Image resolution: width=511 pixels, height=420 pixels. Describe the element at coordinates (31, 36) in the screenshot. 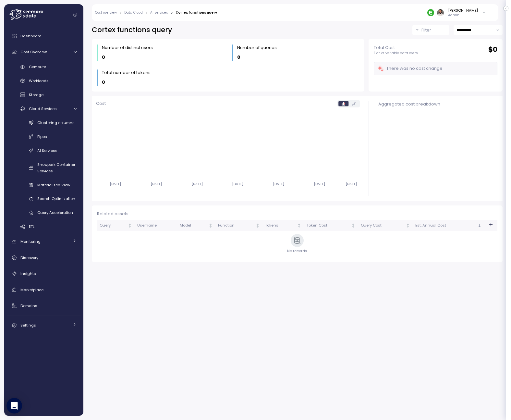

I see `span: Dashboard` at that location.